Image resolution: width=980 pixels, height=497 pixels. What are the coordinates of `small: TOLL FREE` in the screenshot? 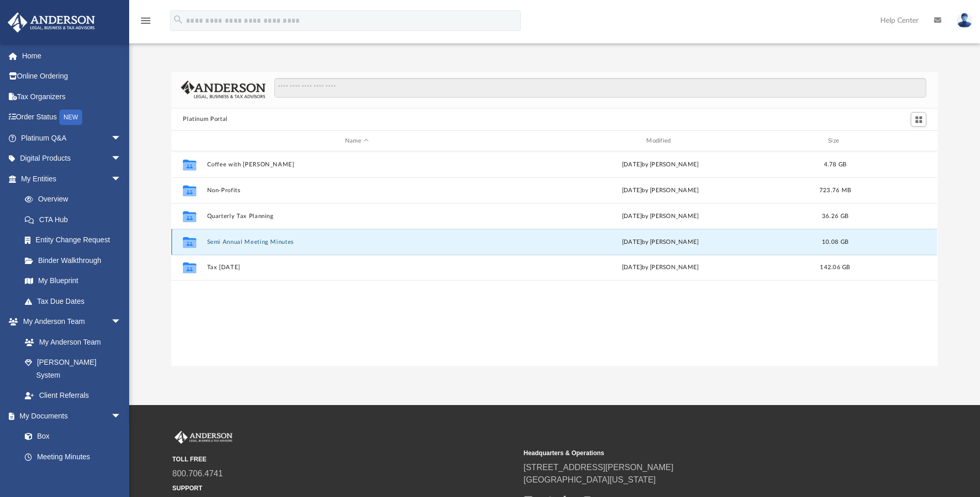 It's located at (344, 459).